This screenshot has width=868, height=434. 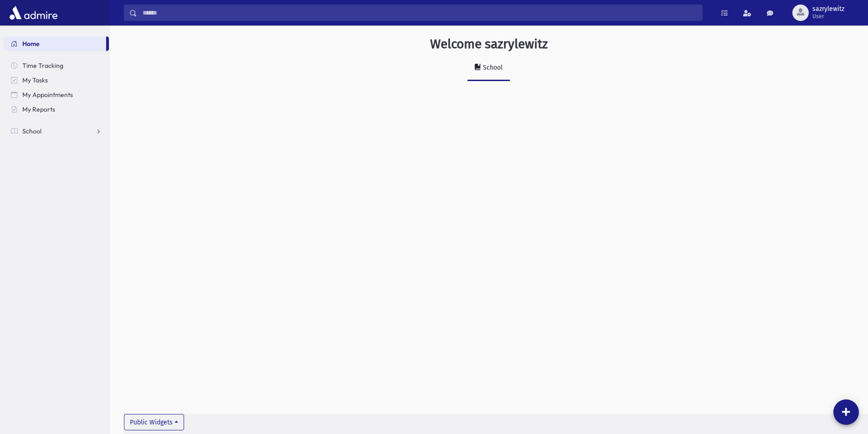 I want to click on span: sazrylewitz, so click(x=828, y=9).